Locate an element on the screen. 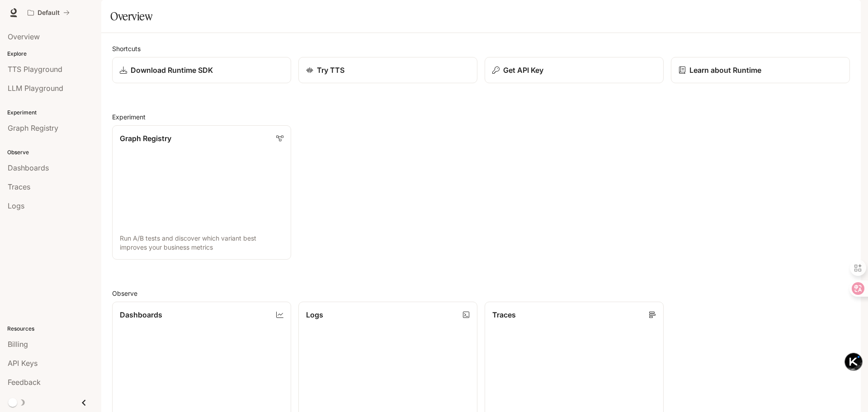 The image size is (868, 412). a: Learn about Runtime is located at coordinates (761, 70).